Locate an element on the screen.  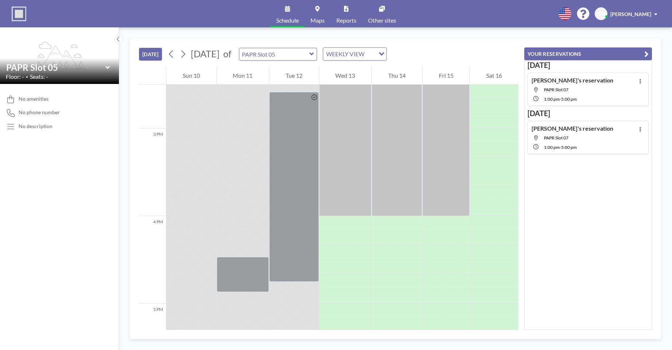
div: 3 PM is located at coordinates (153, 172).